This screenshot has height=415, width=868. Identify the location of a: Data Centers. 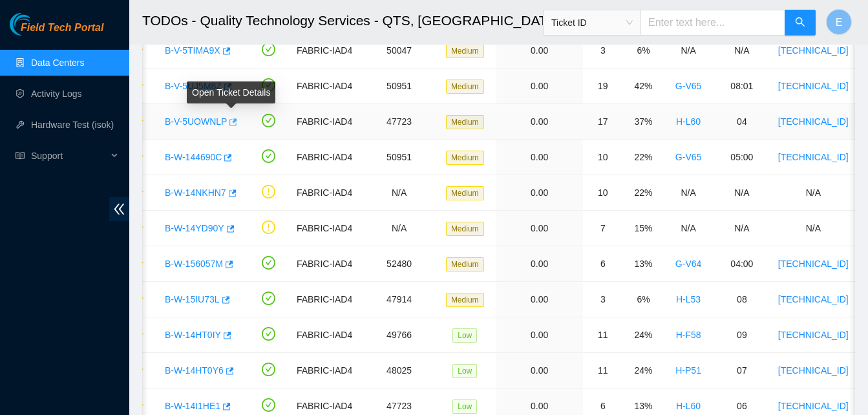
(58, 63).